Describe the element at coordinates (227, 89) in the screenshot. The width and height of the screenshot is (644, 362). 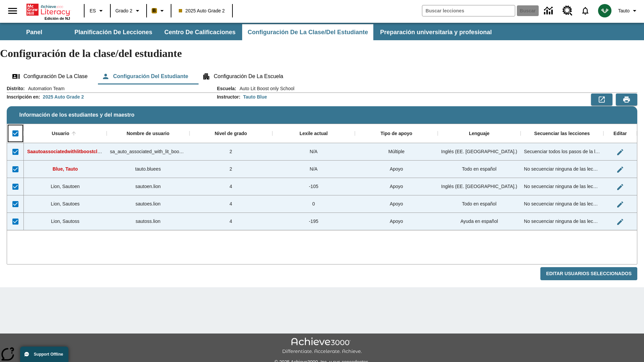
I see `h2: Escuela :` at that location.